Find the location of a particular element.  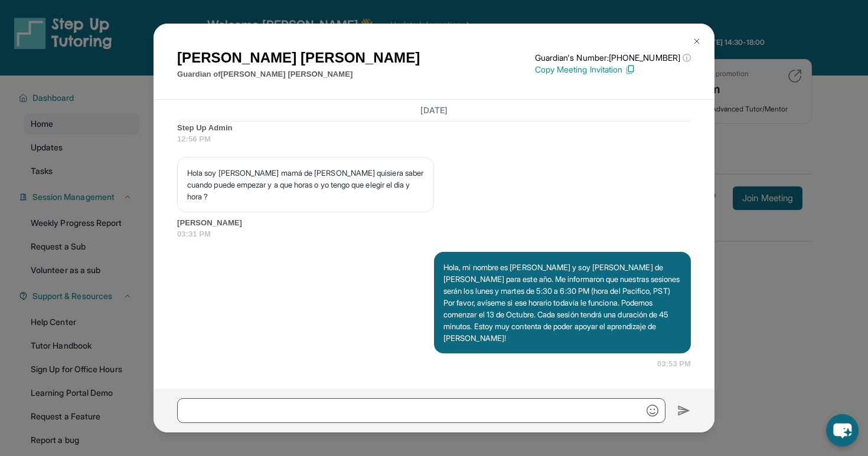

img: Copy Icon is located at coordinates (630, 70).